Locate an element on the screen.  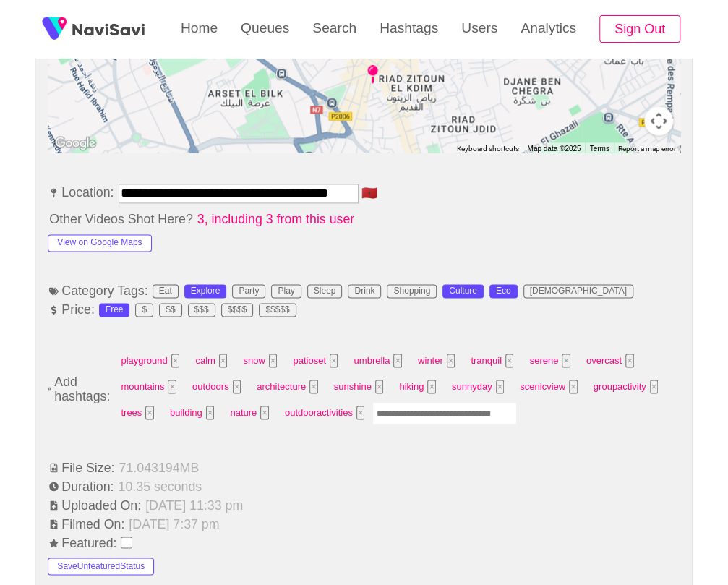
span: groupactivity is located at coordinates (625, 387).